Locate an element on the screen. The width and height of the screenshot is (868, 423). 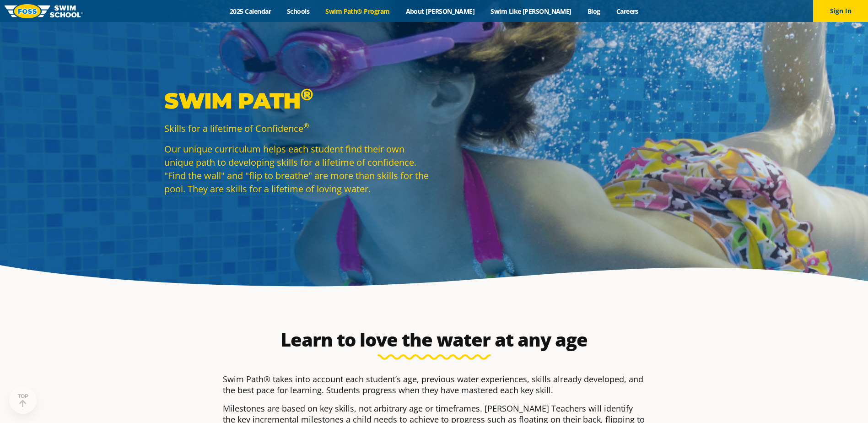
p: Our unique curriculum helps each student find their own unique path to developing skills for a li... is located at coordinates (297, 169).